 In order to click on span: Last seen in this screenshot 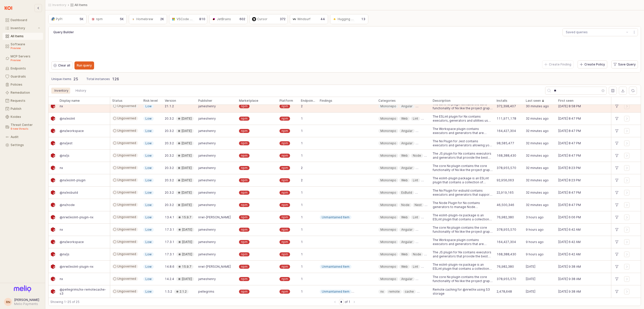, I will do `click(533, 101)`.